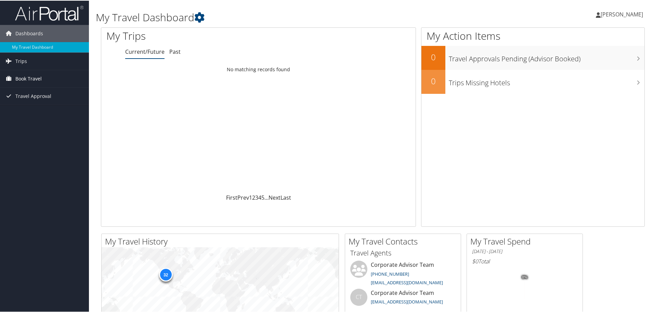 The height and width of the screenshot is (312, 654). Describe the element at coordinates (29, 33) in the screenshot. I see `span: Dashboards` at that location.